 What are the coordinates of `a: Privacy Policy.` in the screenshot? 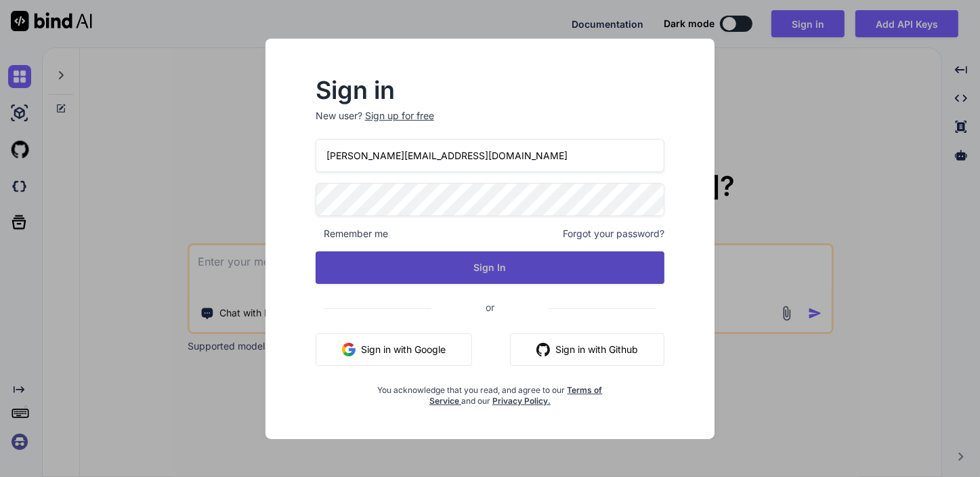 It's located at (522, 401).